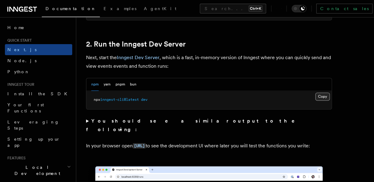 The image size is (374, 182). What do you see at coordinates (25, 108) in the screenshot?
I see `span: Your first Functions` at bounding box center [25, 108].